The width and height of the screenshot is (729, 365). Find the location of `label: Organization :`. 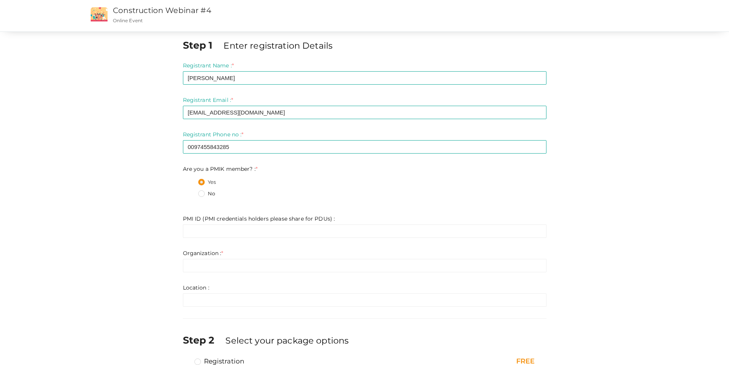

label: Organization : is located at coordinates (203, 253).